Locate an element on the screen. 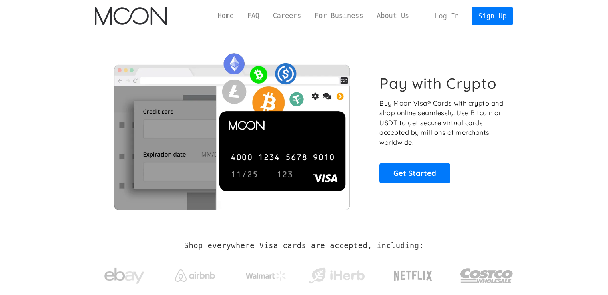  img: Costco is located at coordinates (487, 276).